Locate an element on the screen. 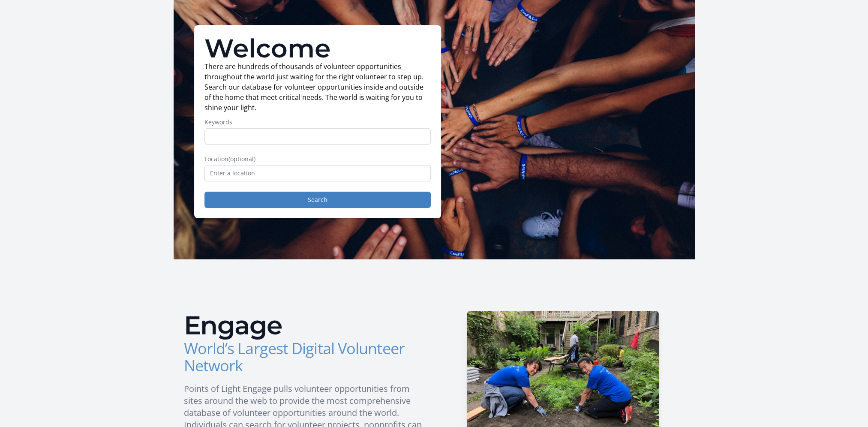  label: Location is located at coordinates (317, 159).